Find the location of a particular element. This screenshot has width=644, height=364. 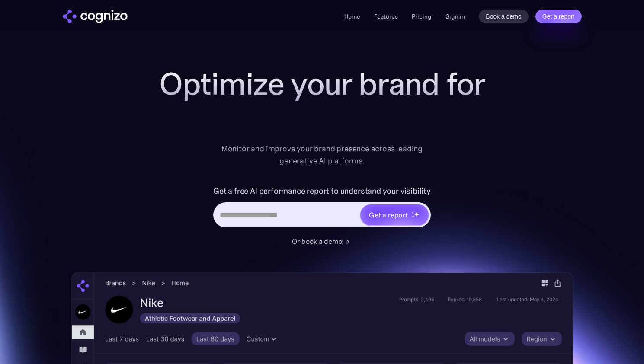

h1: Optimize your brand for is located at coordinates (322, 84).